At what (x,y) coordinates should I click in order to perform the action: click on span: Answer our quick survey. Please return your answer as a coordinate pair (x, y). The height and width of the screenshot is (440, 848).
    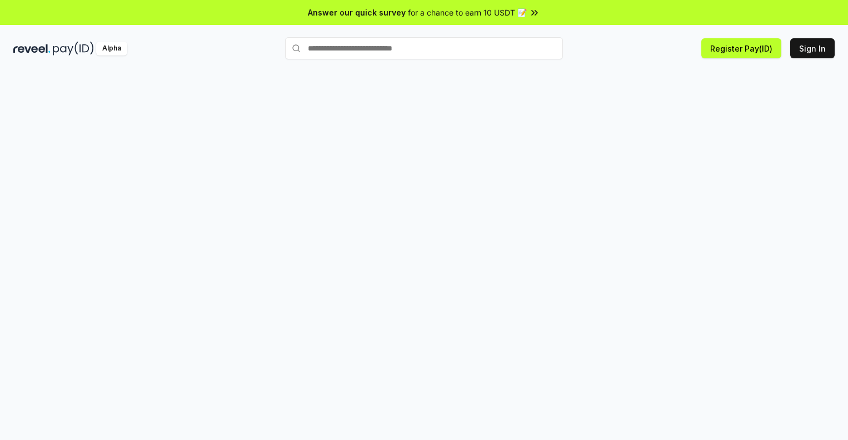
    Looking at the image, I should click on (357, 12).